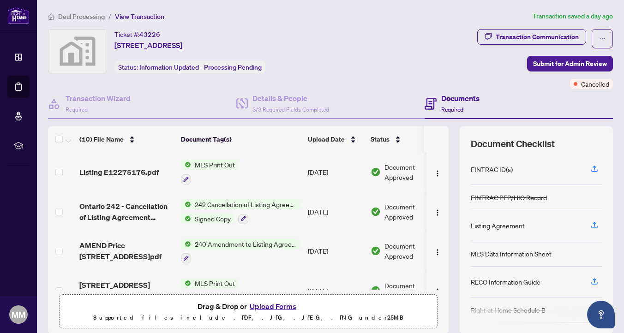 This screenshot has height=333, width=624. What do you see at coordinates (246, 244) in the screenshot?
I see `span: 240 Amendment to Listing Agreement - Authority to Offer for Sale Price Change/Extension/Amendment(s)` at bounding box center [246, 244].